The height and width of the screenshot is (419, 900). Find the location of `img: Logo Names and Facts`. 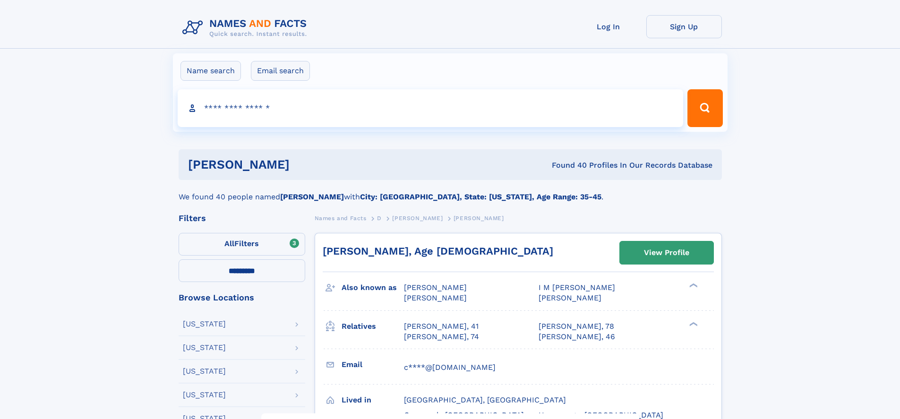

img: Logo Names and Facts is located at coordinates (247, 28).